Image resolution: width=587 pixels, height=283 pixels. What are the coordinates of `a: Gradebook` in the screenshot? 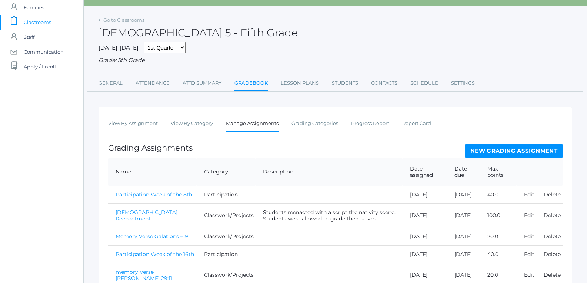 It's located at (251, 84).